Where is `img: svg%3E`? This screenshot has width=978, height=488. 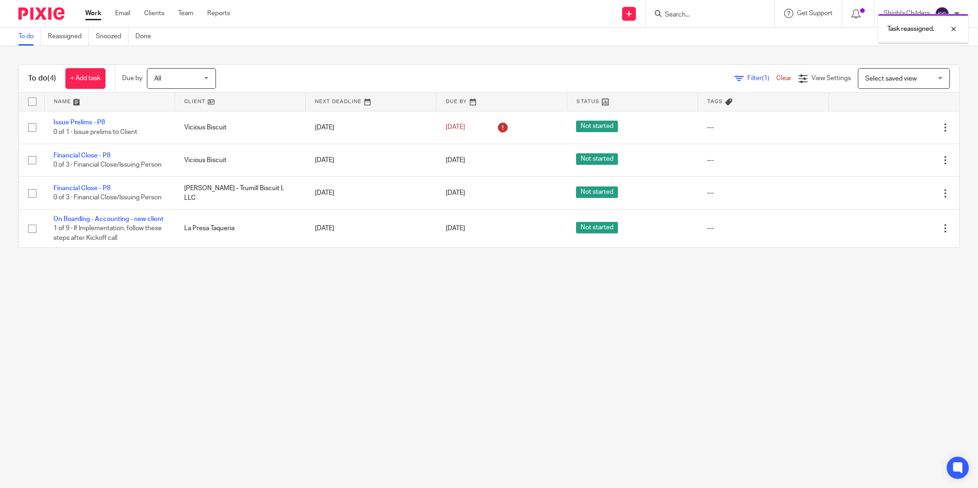 img: svg%3E is located at coordinates (942, 14).